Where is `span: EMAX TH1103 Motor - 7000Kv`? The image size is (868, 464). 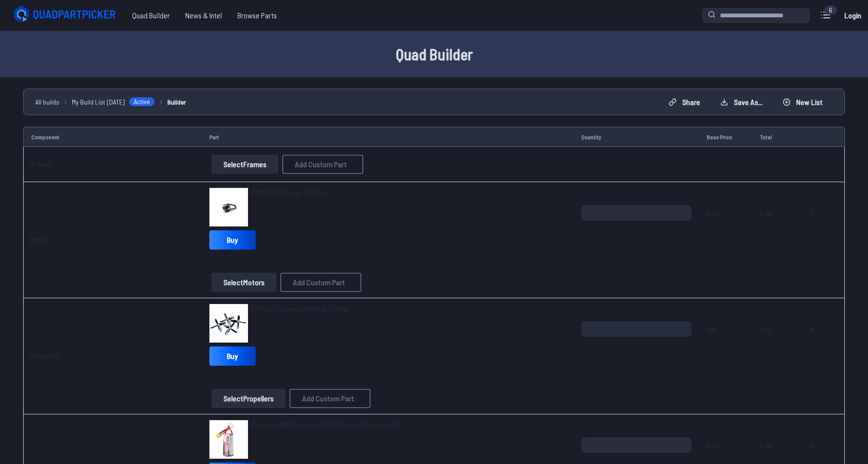
span: EMAX TH1103 Motor - 7000Kv is located at coordinates (289, 193).